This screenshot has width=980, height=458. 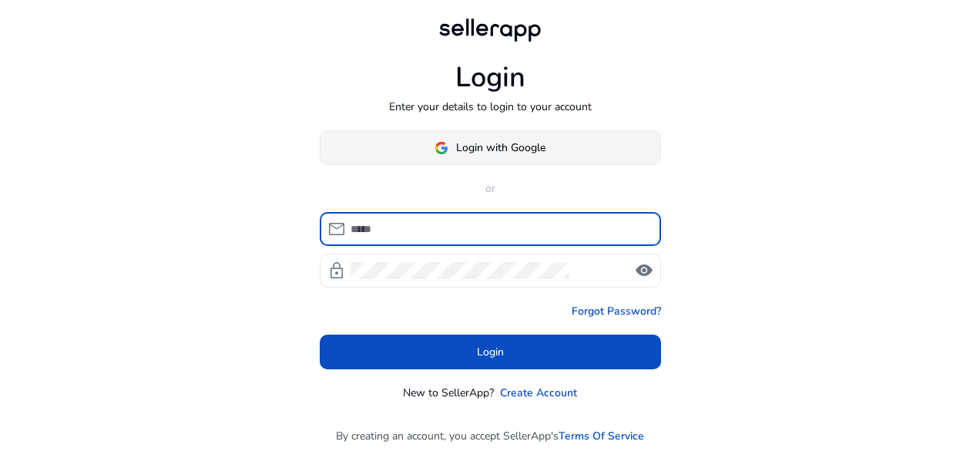 What do you see at coordinates (490, 188) in the screenshot?
I see `p: or` at bounding box center [490, 188].